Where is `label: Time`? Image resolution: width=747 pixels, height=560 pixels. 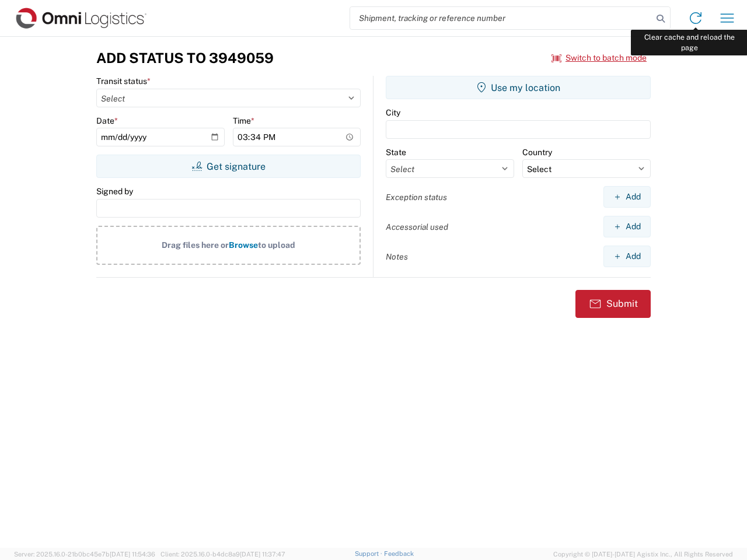
label: Time is located at coordinates (243, 121).